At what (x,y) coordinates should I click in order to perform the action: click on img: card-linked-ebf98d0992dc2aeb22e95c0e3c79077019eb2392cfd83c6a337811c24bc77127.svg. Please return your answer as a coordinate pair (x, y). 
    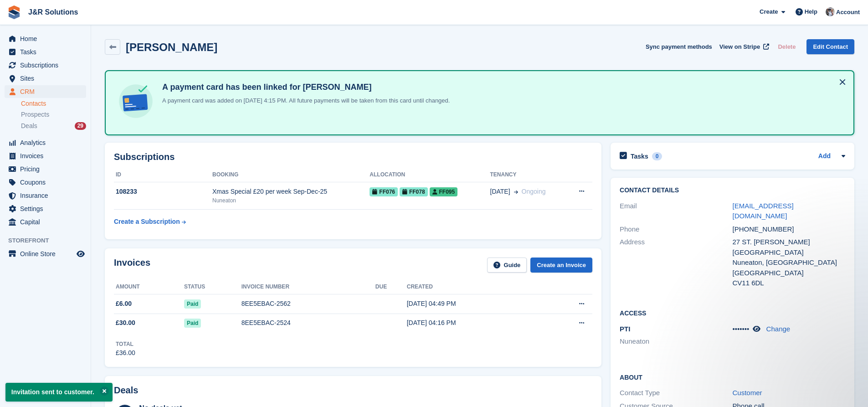
    Looking at the image, I should click on (136, 101).